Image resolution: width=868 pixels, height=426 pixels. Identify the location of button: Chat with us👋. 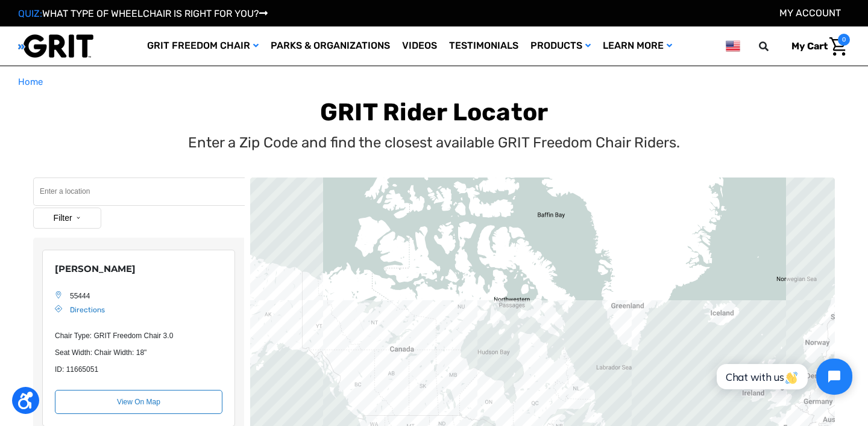
(59, 29).